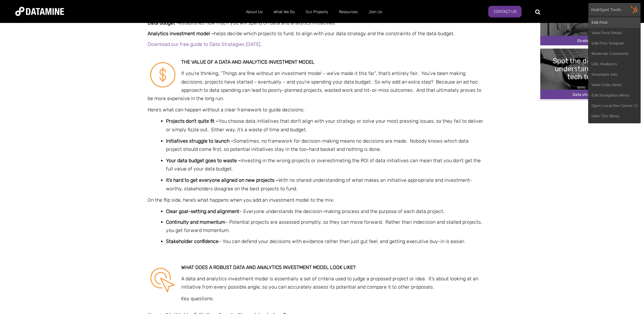  What do you see at coordinates (505, 12) in the screenshot?
I see `a: Contact Us` at bounding box center [505, 12].